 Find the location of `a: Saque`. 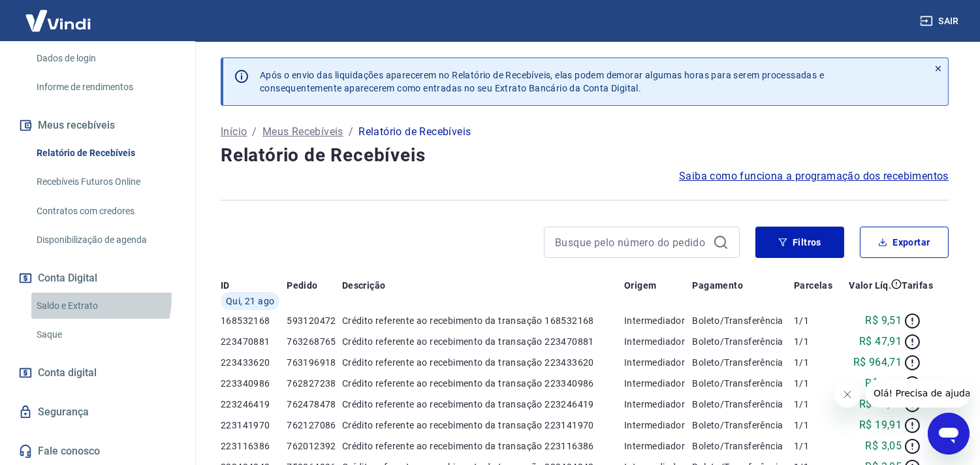

a: Saque is located at coordinates (105, 334).